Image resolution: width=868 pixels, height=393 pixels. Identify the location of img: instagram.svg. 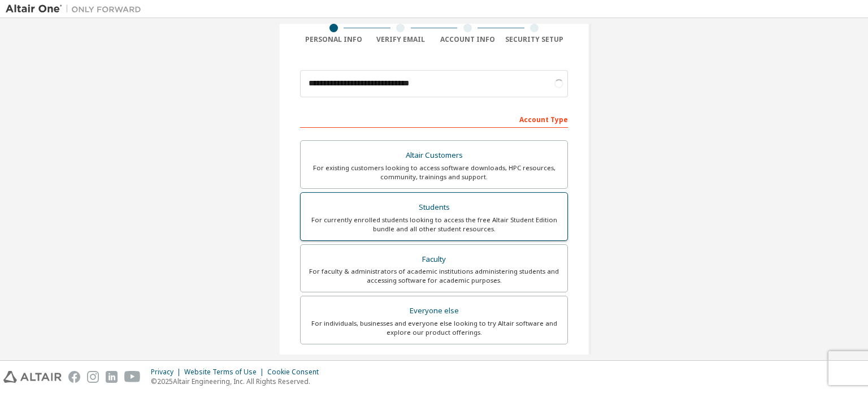
(93, 376).